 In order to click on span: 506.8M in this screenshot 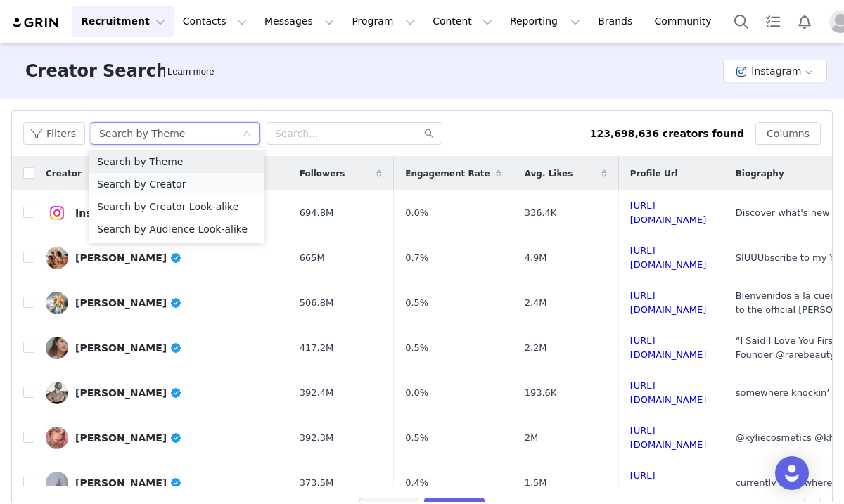, I will do `click(317, 303)`.